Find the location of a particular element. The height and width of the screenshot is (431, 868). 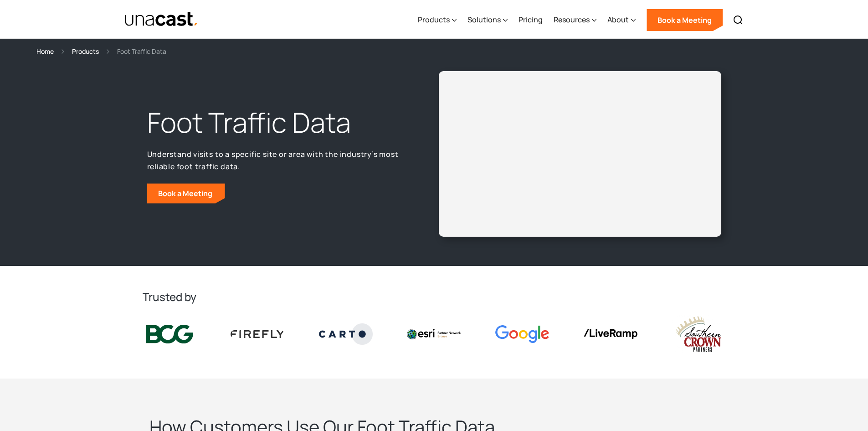

a: home is located at coordinates (161, 20).